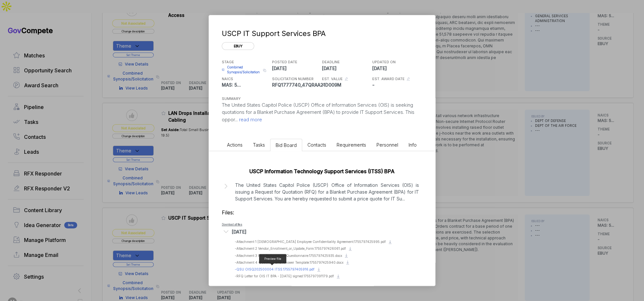 Image resolution: width=644 pixels, height=301 pixels. I want to click on h5: UPDATED ON, so click(396, 62).